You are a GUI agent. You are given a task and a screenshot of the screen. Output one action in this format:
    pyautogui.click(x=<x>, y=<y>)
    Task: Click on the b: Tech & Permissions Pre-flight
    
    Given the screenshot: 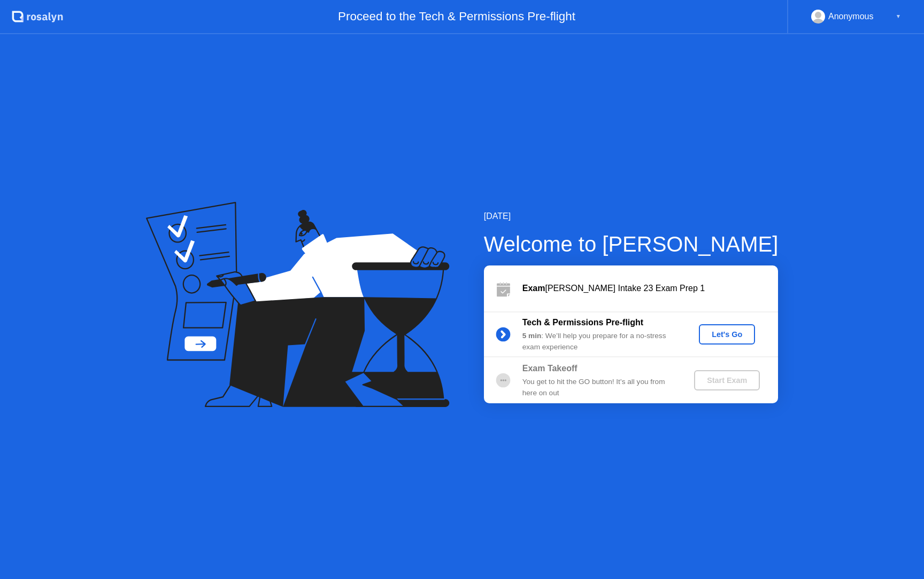 What is the action you would take?
    pyautogui.click(x=583, y=322)
    